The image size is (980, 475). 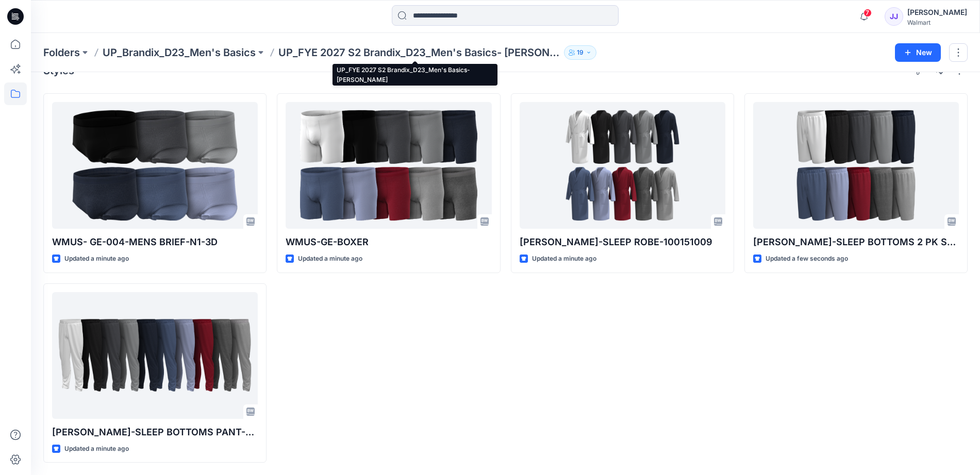 I want to click on p: WMUS-GE-BOXER, so click(x=388, y=242).